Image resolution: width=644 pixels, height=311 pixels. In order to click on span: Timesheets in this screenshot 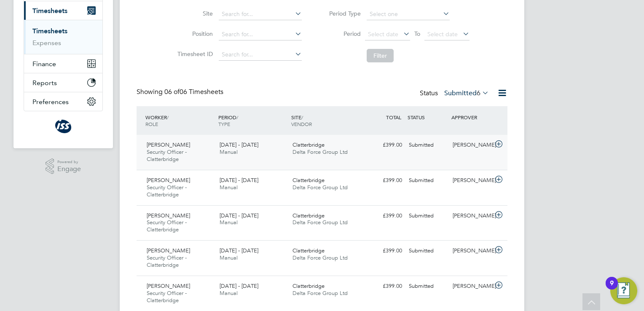, I will do `click(50, 11)`.